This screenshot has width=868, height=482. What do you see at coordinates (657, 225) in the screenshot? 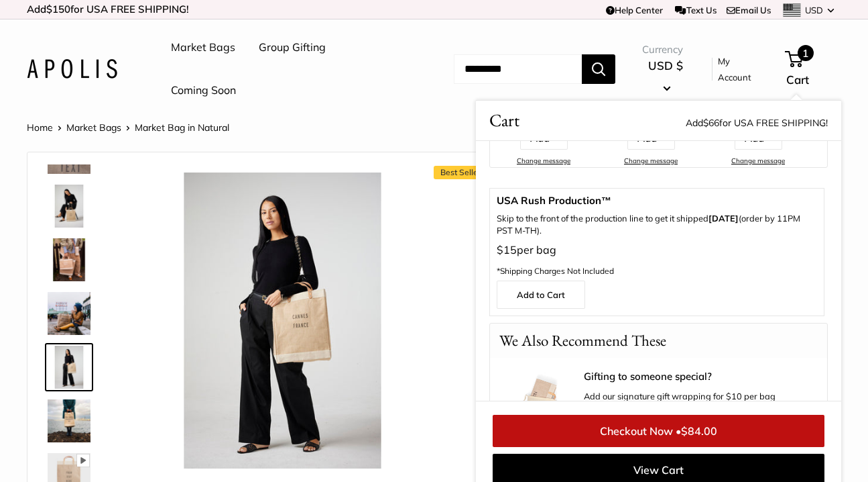
I see `p: Skip to the front of the production line to get it shipped (order by 11PM PST M-TH).` at bounding box center [657, 225].